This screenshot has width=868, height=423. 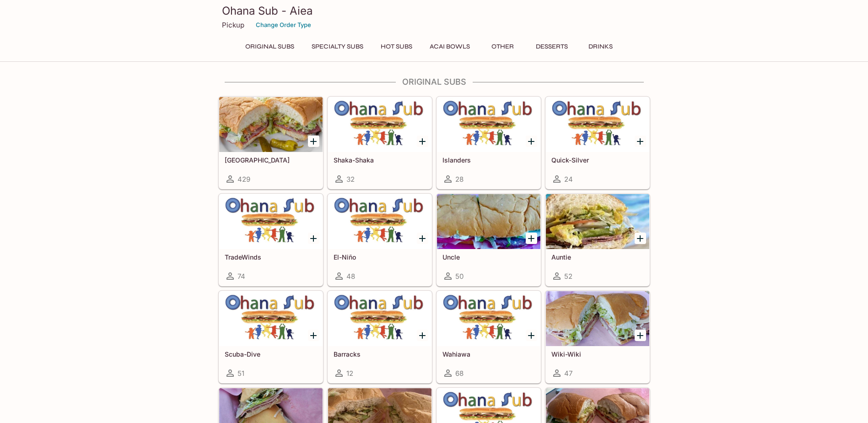 What do you see at coordinates (434, 11) in the screenshot?
I see `h3: Ohana Sub - Aiea` at bounding box center [434, 11].